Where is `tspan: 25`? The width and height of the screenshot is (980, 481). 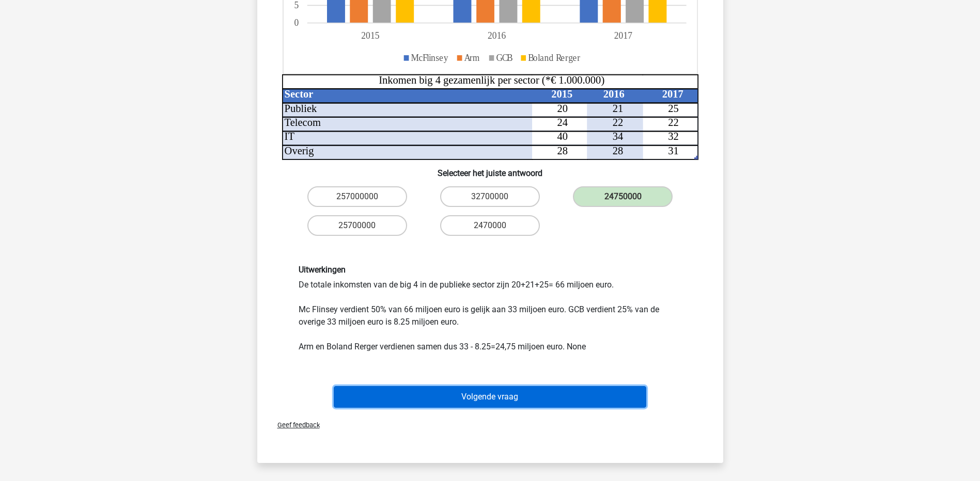 tspan: 25 is located at coordinates (674, 108).